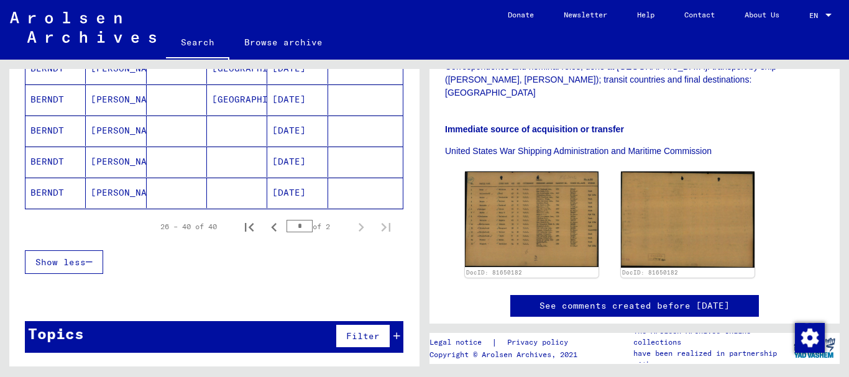  What do you see at coordinates (249, 227) in the screenshot?
I see `button: First page` at bounding box center [249, 227].